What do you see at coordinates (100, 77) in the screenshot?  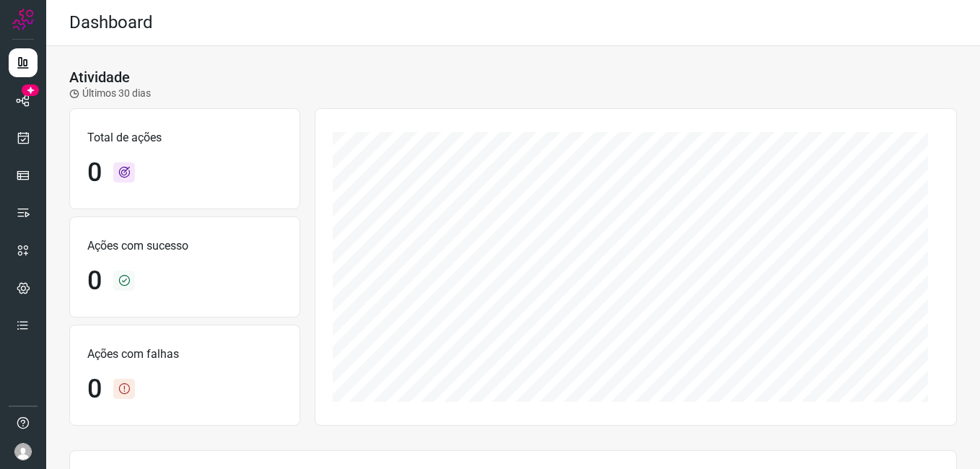 I see `h3: Atividade` at bounding box center [100, 77].